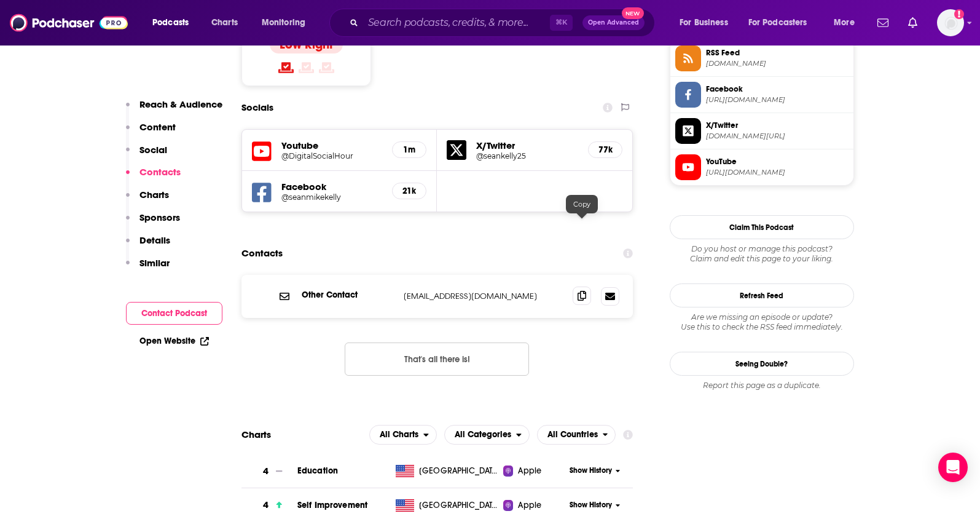 This screenshot has width=980, height=519. I want to click on a: @seankelly25, so click(527, 156).